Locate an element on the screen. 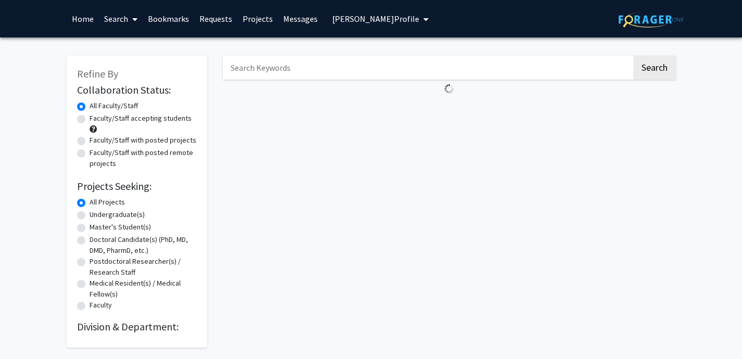  nav: Page navigation is located at coordinates (449, 110).